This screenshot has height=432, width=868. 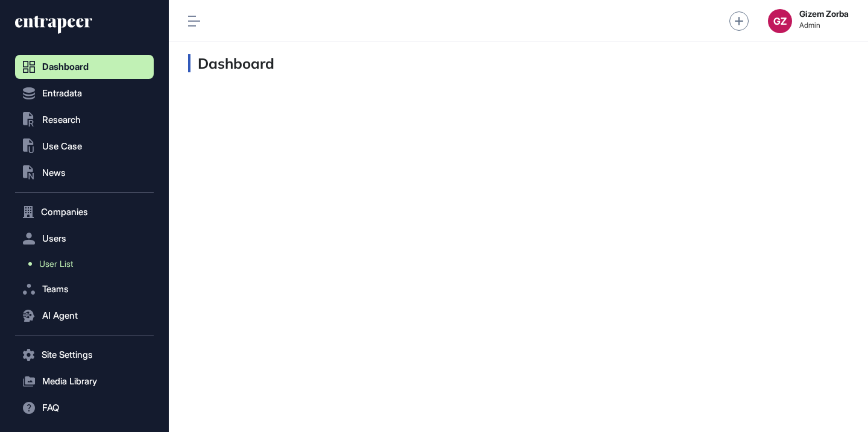 What do you see at coordinates (85, 355) in the screenshot?
I see `button: Site Settings` at bounding box center [85, 355].